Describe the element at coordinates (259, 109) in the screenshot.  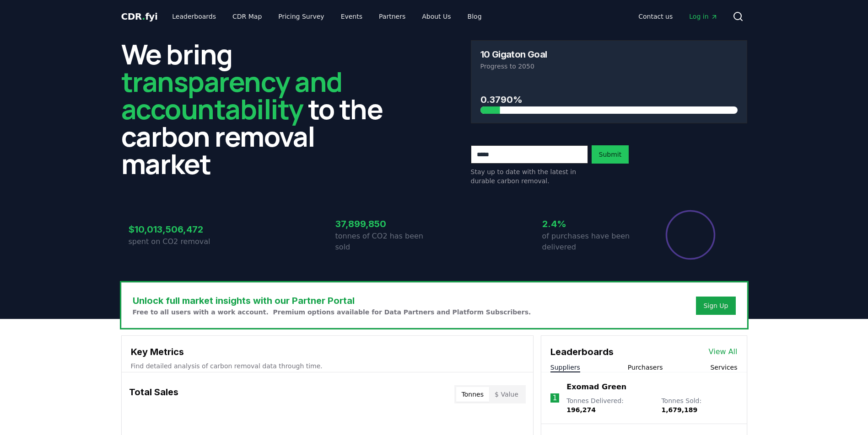
I see `h2: We bring to the carbon removal market` at that location.